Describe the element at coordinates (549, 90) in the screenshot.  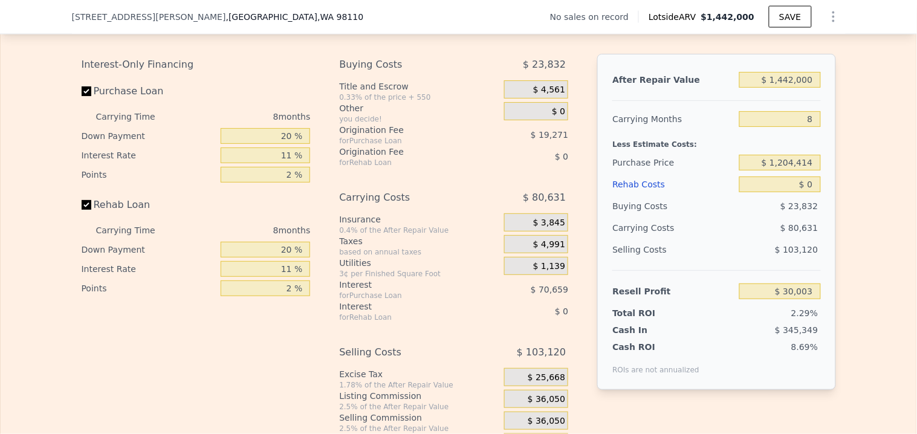
I see `span: $ 4,561` at that location.